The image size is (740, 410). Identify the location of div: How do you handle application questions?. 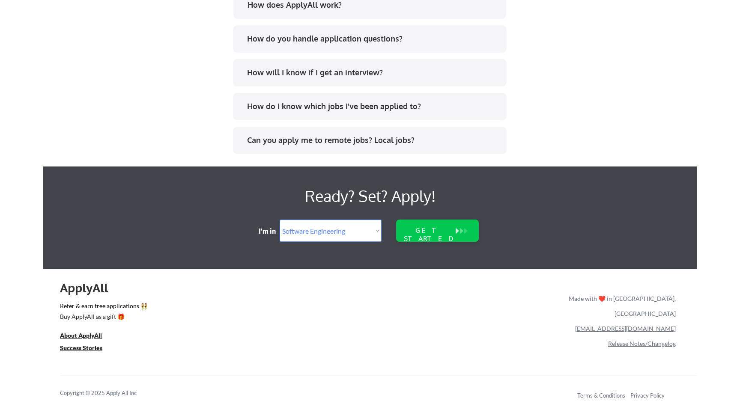
(373, 39).